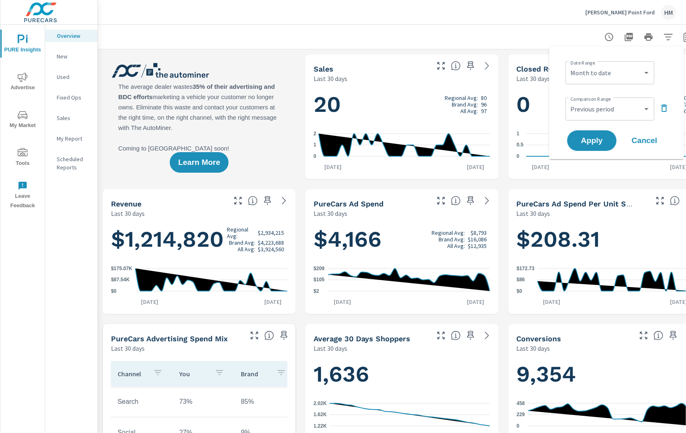 The image size is (686, 433). Describe the element at coordinates (23, 196) in the screenshot. I see `span: Leave Feedback` at that location.